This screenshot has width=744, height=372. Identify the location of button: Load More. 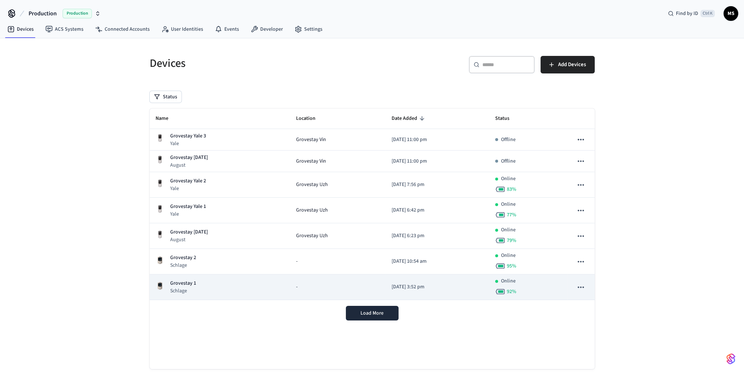
(372, 313).